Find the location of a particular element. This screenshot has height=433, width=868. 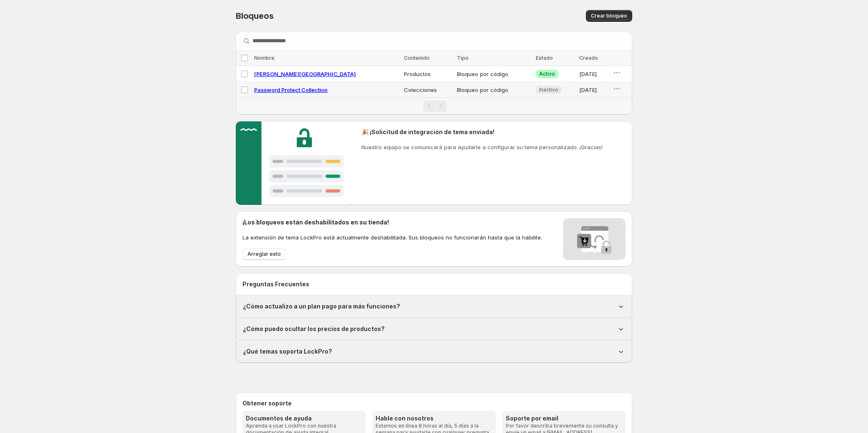

span: Arreglar esto is located at coordinates (264, 254).